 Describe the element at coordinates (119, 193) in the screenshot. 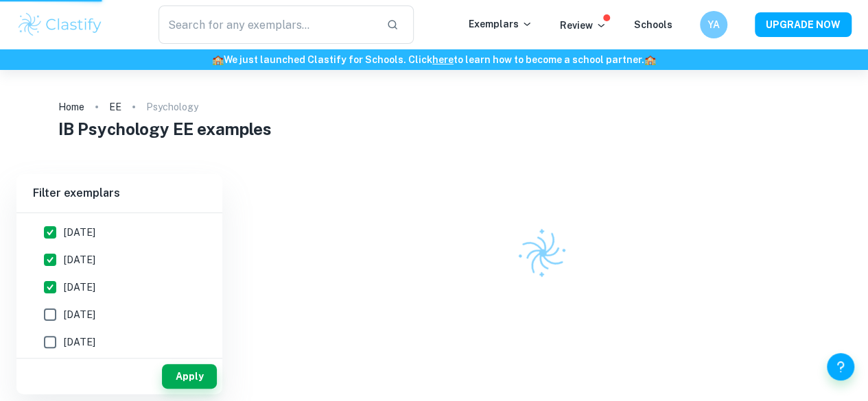

I see `h6: Filter exemplars` at that location.